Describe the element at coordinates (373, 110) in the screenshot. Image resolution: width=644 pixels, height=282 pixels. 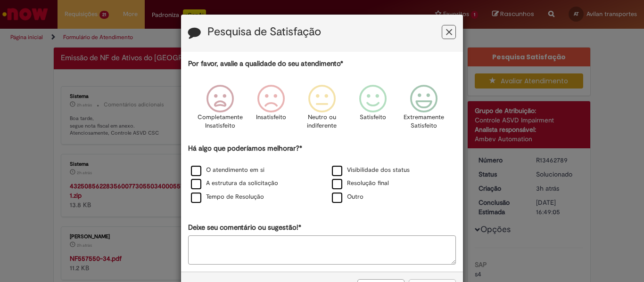
I see `div: Satisfeito` at that location.